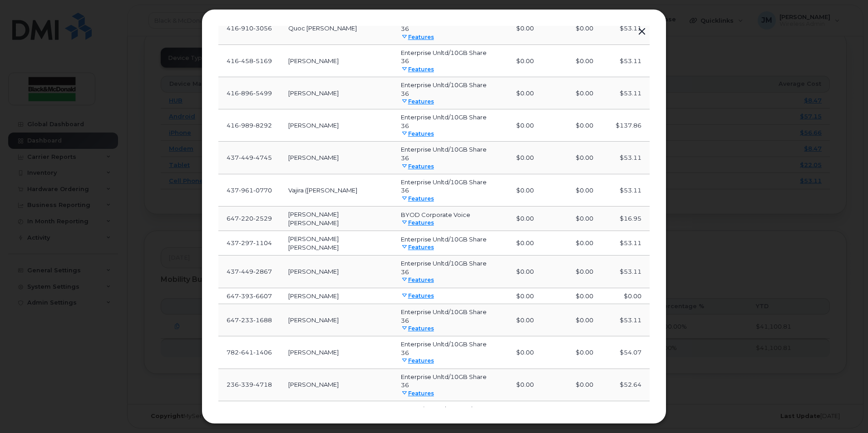 This screenshot has height=433, width=868. Describe the element at coordinates (625, 320) in the screenshot. I see `td: $53.11` at that location.